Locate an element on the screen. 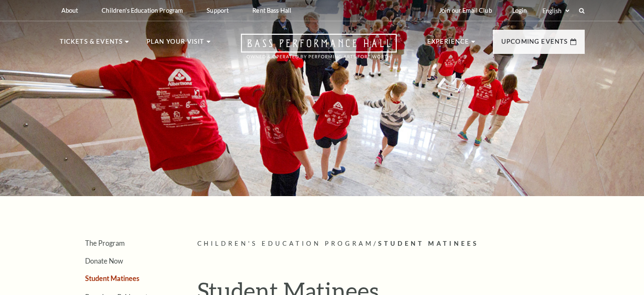 This screenshot has width=644, height=295. p: About is located at coordinates (70, 10).